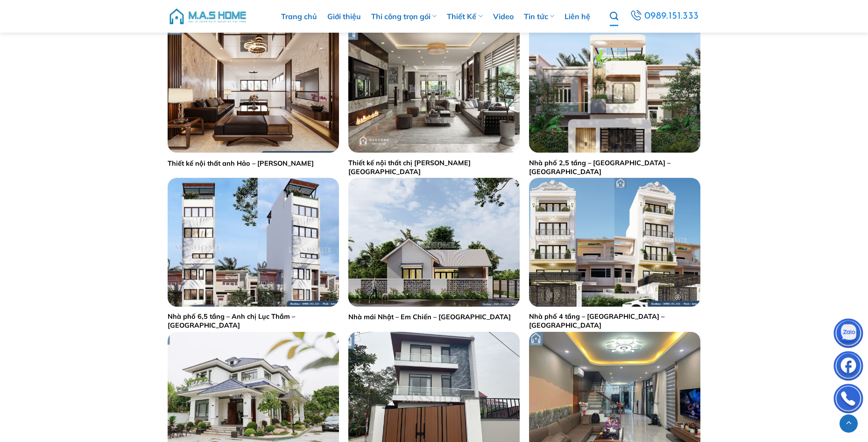 The image size is (868, 442). Describe the element at coordinates (577, 16) in the screenshot. I see `a: Liên hệ` at that location.